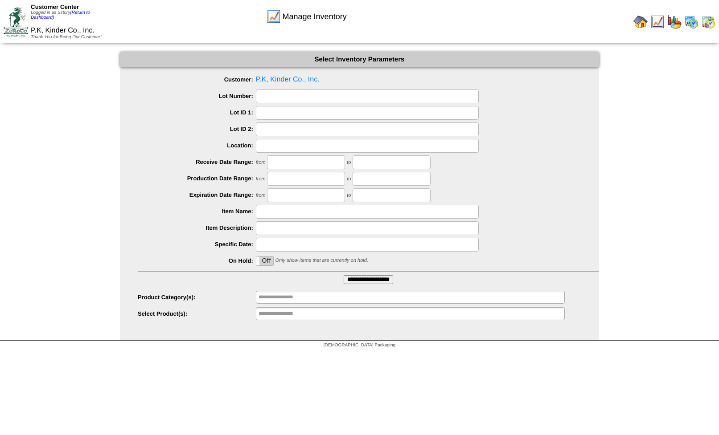 Image resolution: width=719 pixels, height=435 pixels. Describe the element at coordinates (196, 162) in the screenshot. I see `label: Receive Date Range:` at that location.